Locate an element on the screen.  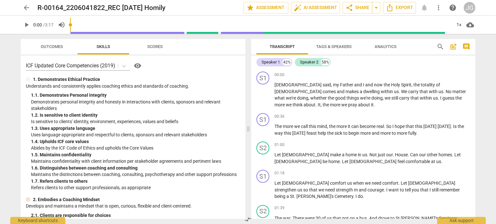
span: about is located at coordinates (309, 105).